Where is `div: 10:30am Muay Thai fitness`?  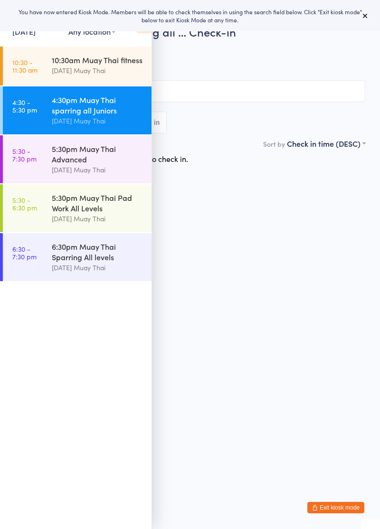 div: 10:30am Muay Thai fitness is located at coordinates (97, 60).